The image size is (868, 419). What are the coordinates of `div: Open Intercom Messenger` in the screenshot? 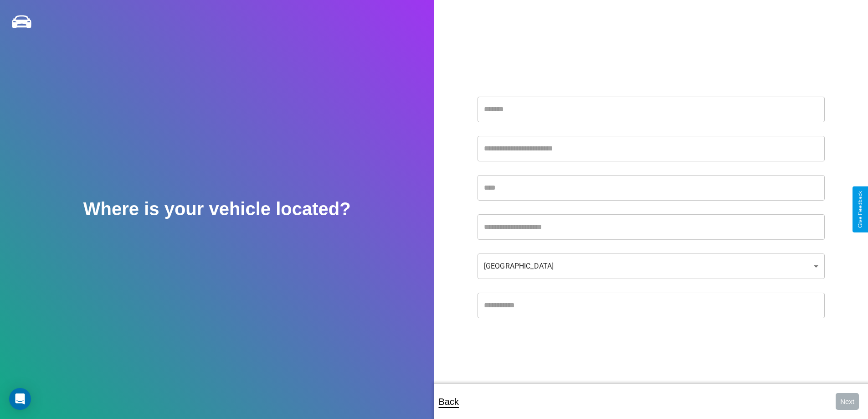 It's located at (20, 399).